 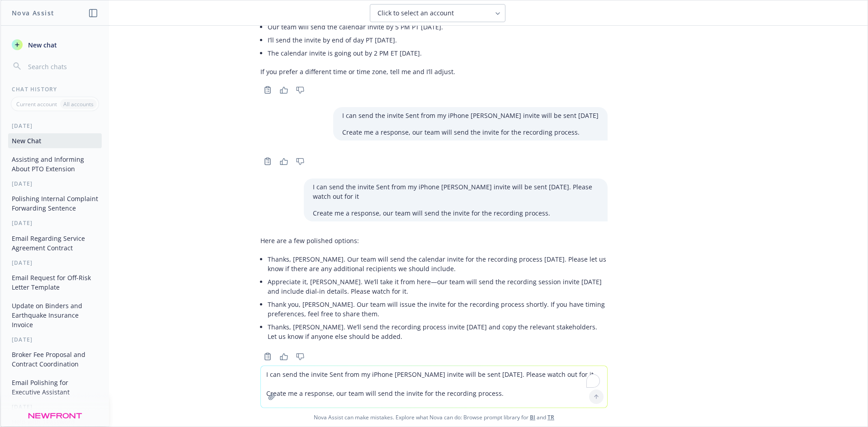 What do you see at coordinates (33, 13) in the screenshot?
I see `h1: Nova Assist` at bounding box center [33, 13].